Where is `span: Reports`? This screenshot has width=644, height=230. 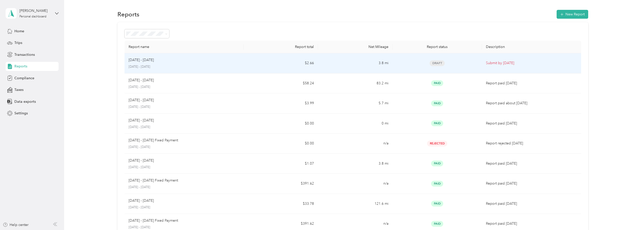
span: Reports is located at coordinates (21, 66).